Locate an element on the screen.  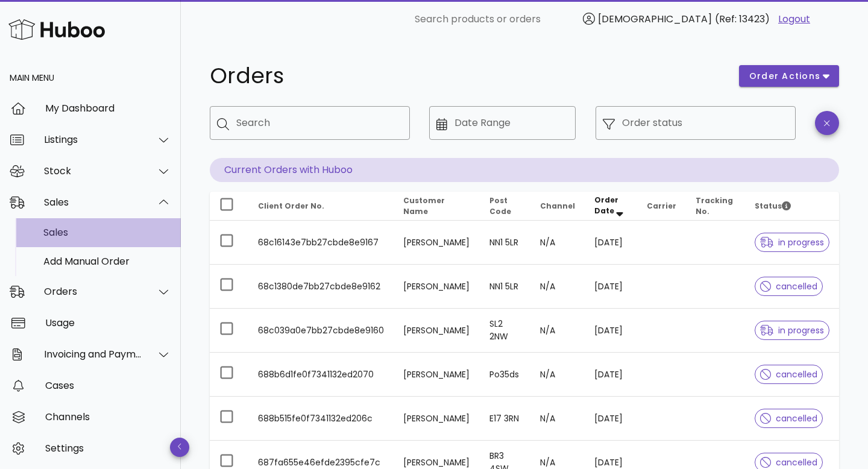
a: Logout is located at coordinates (794, 20).